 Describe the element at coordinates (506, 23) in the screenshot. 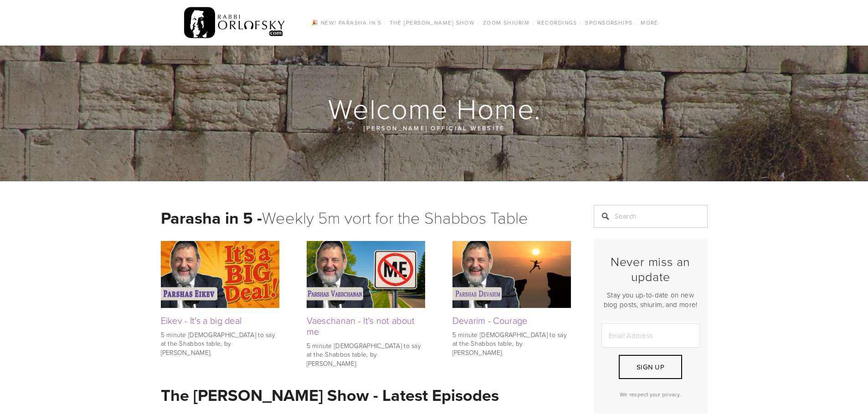

I see `a: Zoom Shiurim` at that location.